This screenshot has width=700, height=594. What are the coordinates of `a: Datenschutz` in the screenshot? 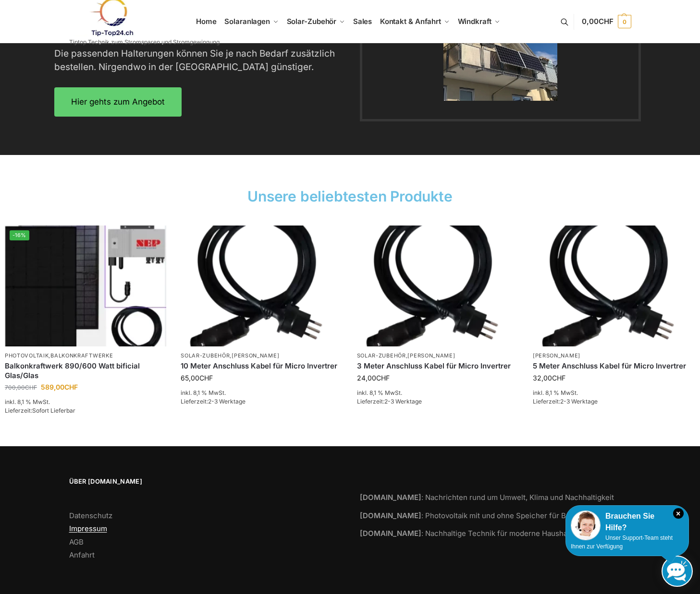 It's located at (91, 516).